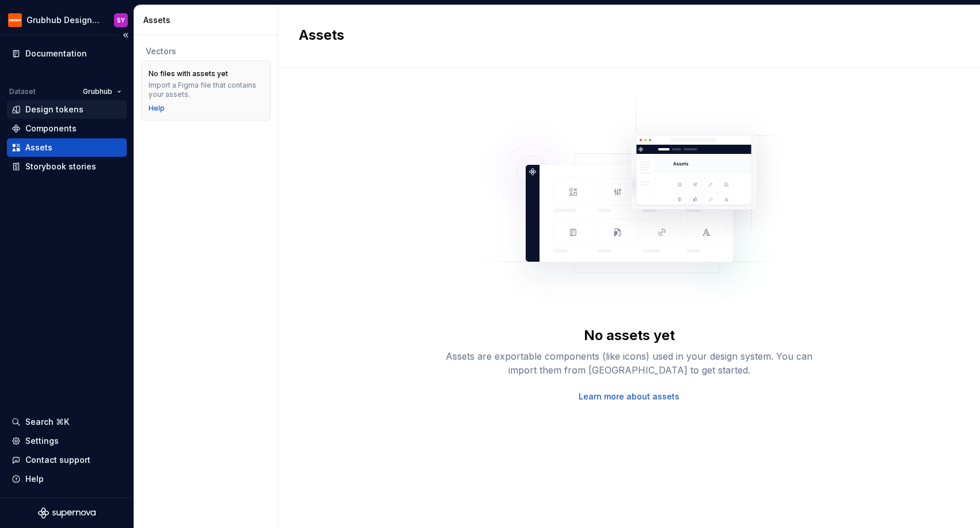 This screenshot has height=528, width=980. I want to click on a: Design tokens, so click(67, 110).